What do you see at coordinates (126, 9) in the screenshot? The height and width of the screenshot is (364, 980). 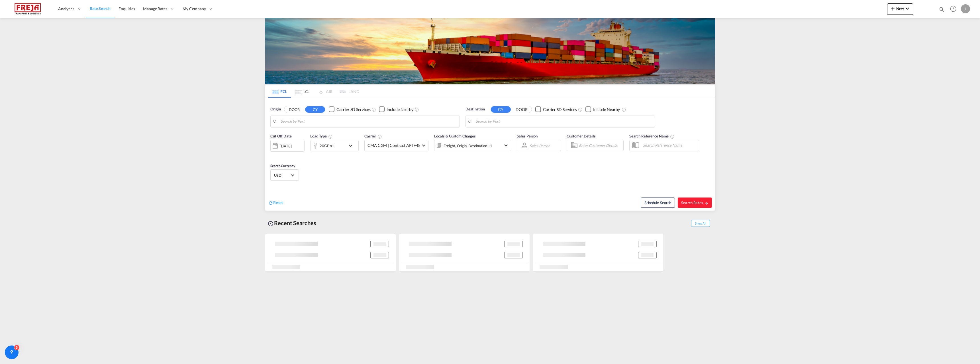 I see `span: Enquiries` at bounding box center [126, 9].